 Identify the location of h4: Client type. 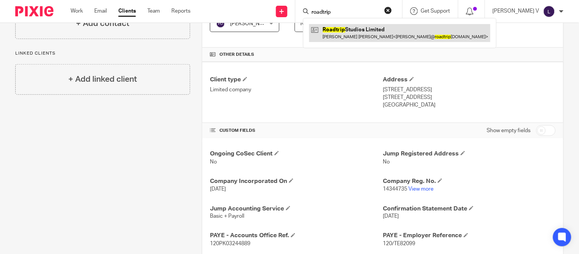
(296, 79).